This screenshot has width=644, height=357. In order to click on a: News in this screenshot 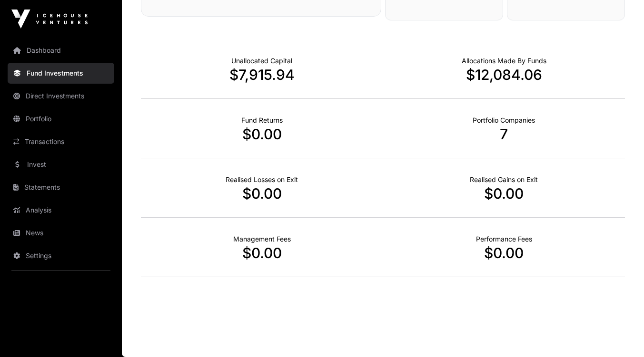, I will do `click(61, 233)`.